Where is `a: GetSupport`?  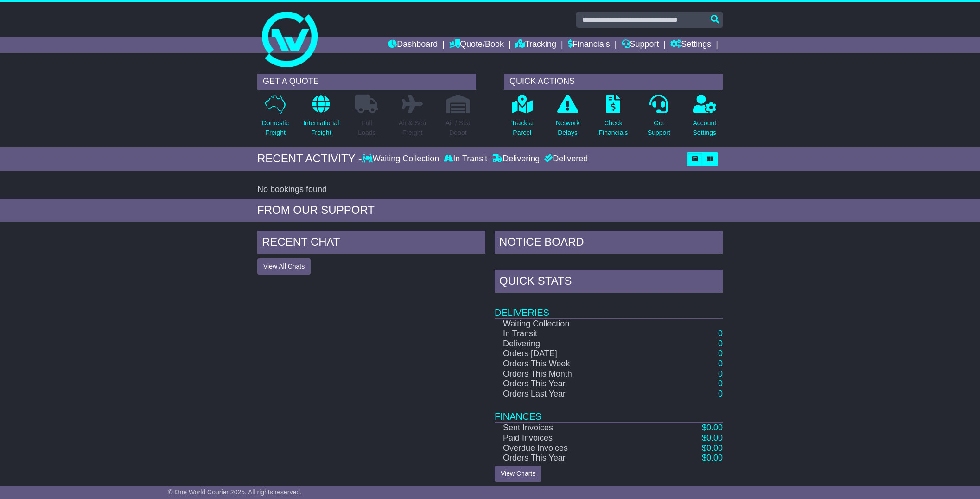 a: GetSupport is located at coordinates (659, 118).